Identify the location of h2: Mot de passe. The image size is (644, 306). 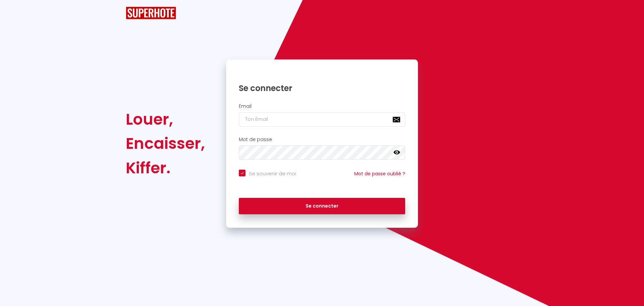
(322, 140).